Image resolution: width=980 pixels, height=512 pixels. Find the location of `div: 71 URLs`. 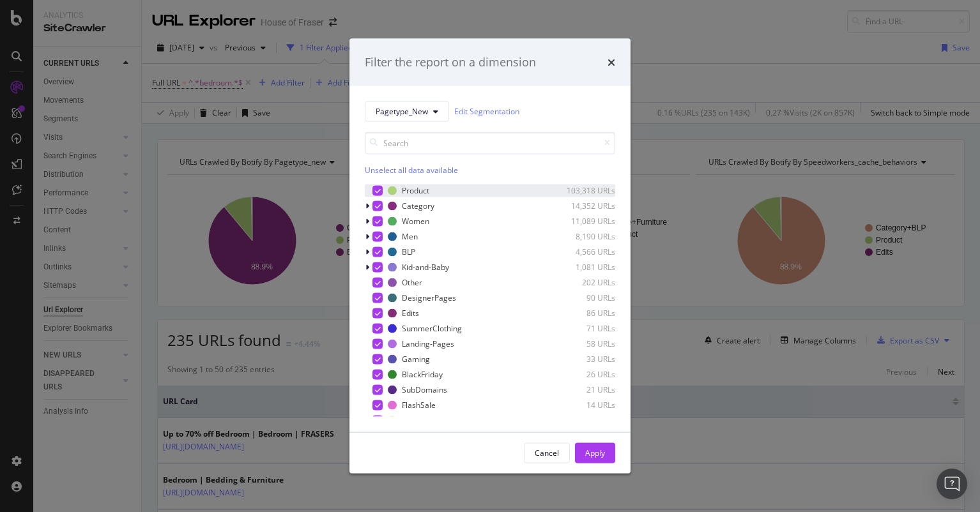

div: 71 URLs is located at coordinates (584, 329).